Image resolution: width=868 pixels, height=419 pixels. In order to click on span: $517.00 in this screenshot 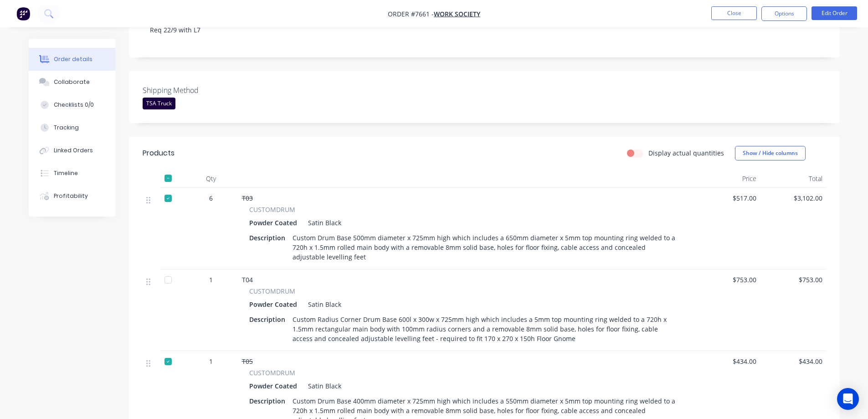, I will do `click(727, 198)`.